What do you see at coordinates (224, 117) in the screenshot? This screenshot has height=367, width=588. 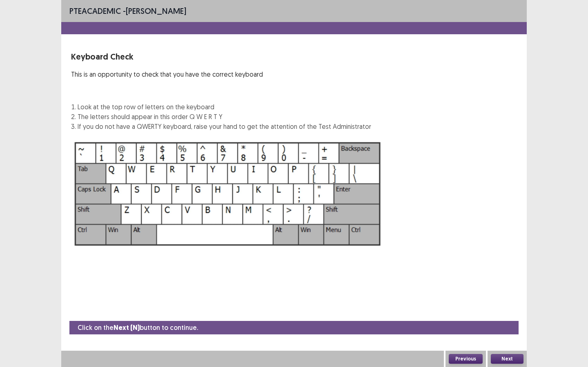 I see `li: The letters should appear in this order Q W E R T Y` at bounding box center [224, 117].